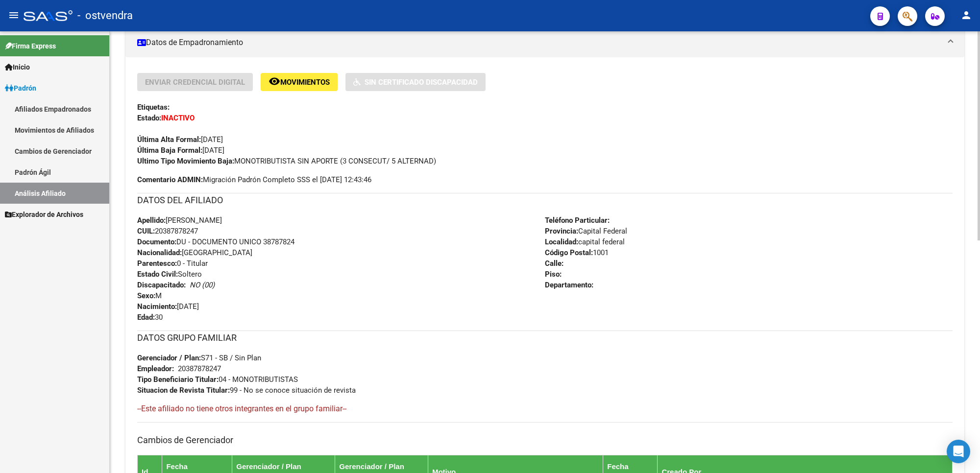 The height and width of the screenshot is (473, 980). What do you see at coordinates (195, 83) in the screenshot?
I see `span: Enviar Credencial Digital` at bounding box center [195, 83].